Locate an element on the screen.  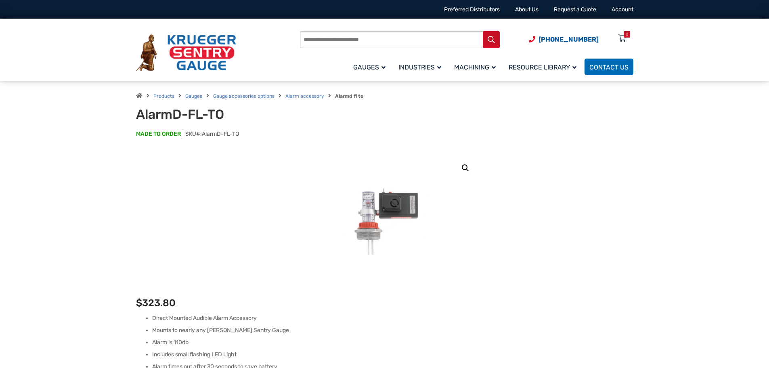
a: Request a Quote is located at coordinates (575, 9).